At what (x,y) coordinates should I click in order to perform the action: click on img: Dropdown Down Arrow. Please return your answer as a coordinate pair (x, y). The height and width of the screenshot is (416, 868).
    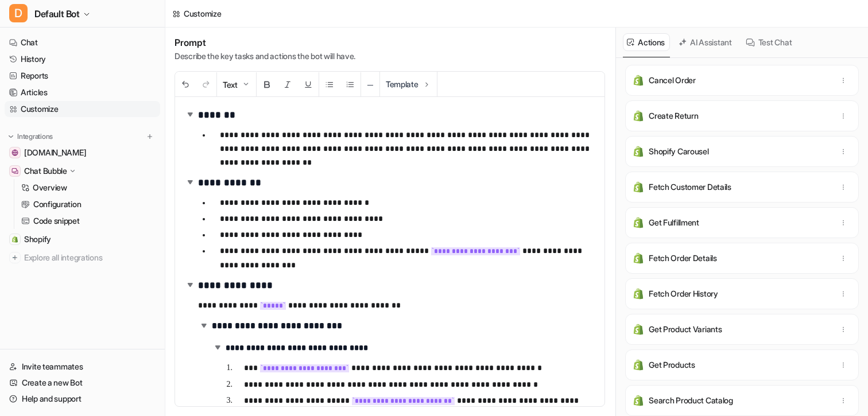
    Looking at the image, I should click on (246, 85).